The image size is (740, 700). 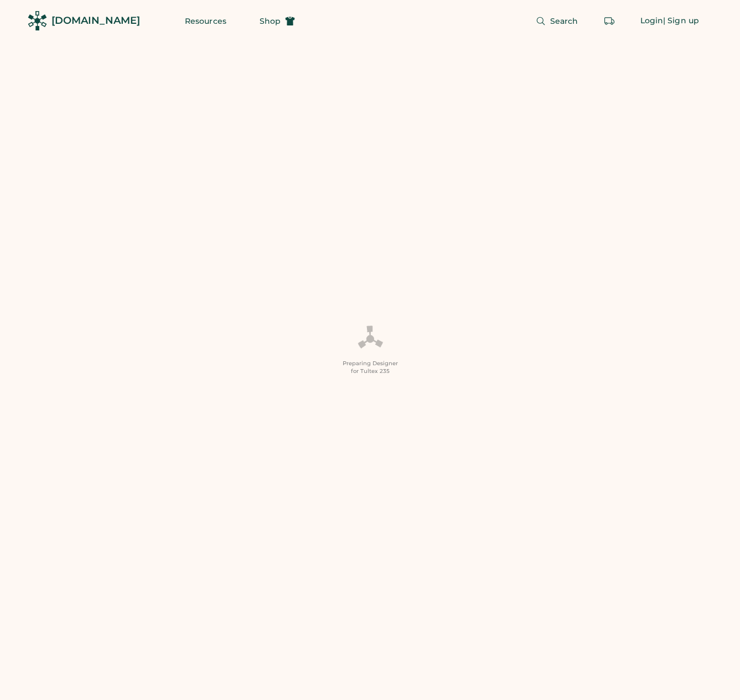 What do you see at coordinates (205, 21) in the screenshot?
I see `button: Resources` at bounding box center [205, 21].